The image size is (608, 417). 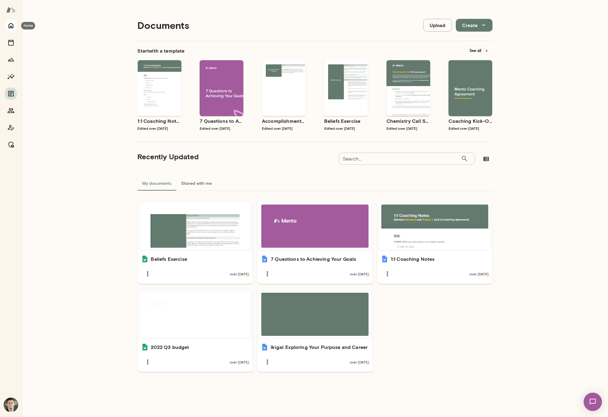 I want to click on button: Shared with me, so click(x=197, y=183).